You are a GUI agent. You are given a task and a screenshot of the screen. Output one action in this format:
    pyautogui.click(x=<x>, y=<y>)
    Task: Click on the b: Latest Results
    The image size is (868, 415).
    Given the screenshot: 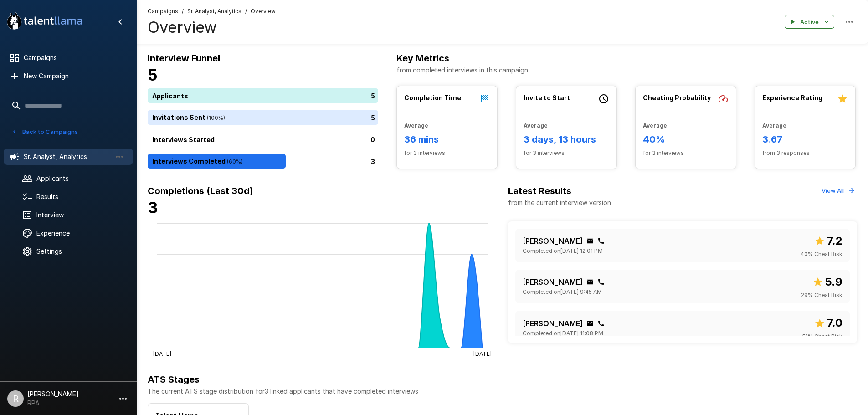 What is the action you would take?
    pyautogui.click(x=540, y=191)
    